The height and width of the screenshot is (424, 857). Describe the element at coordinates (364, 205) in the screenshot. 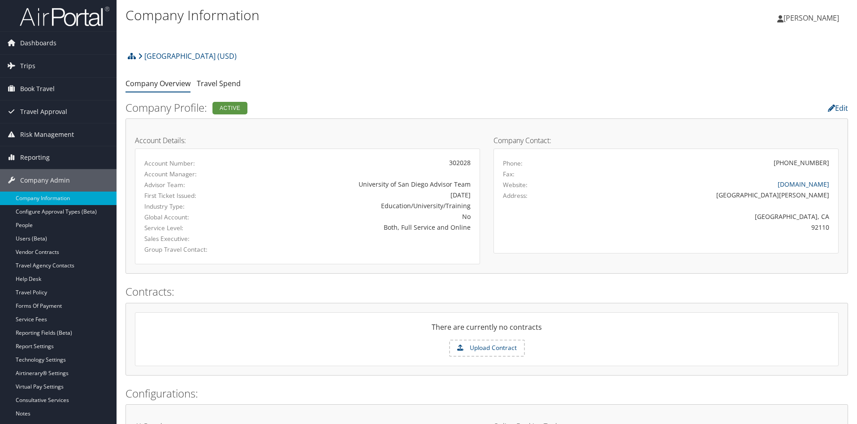

I see `div: Education/University/Training` at that location.